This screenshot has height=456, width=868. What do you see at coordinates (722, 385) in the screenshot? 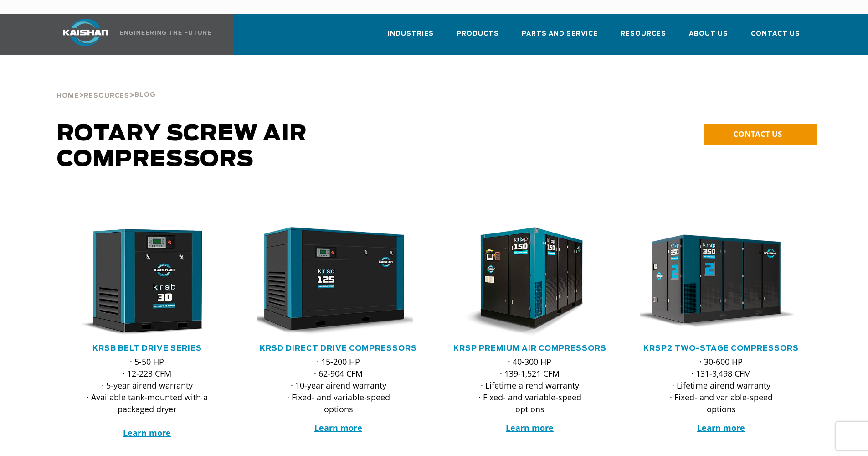
I see `p: · 30-600 HP · 131-3,498 CFM · Lifetime airend warranty · Fixed- and variable-speed options` at bounding box center [722, 385].